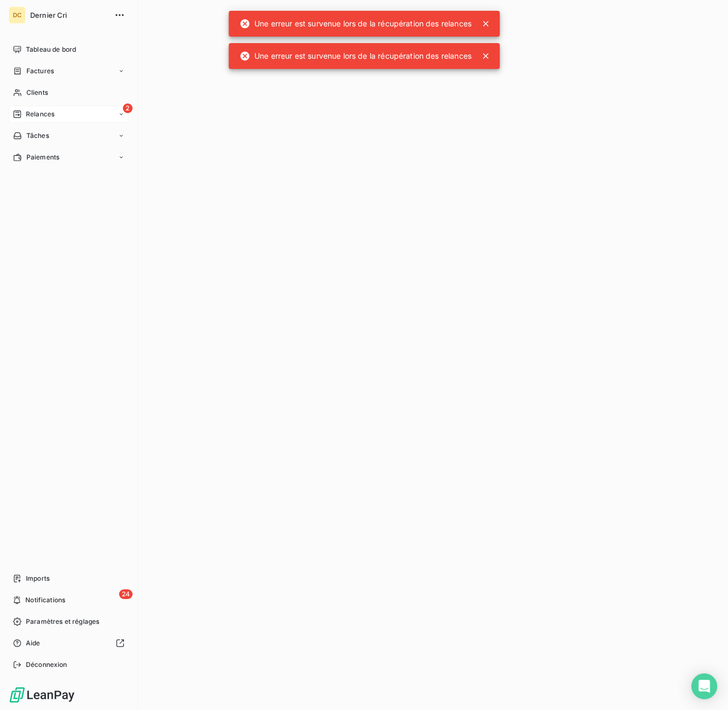 This screenshot has height=710, width=728. Describe the element at coordinates (33, 643) in the screenshot. I see `span: Aide` at that location.